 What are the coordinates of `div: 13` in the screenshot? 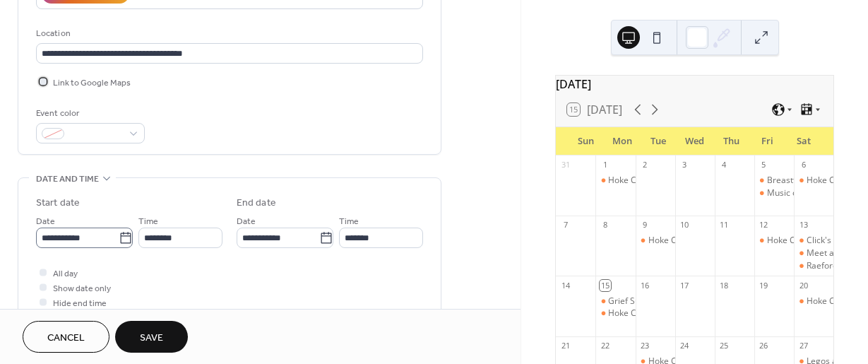 It's located at (803, 225).